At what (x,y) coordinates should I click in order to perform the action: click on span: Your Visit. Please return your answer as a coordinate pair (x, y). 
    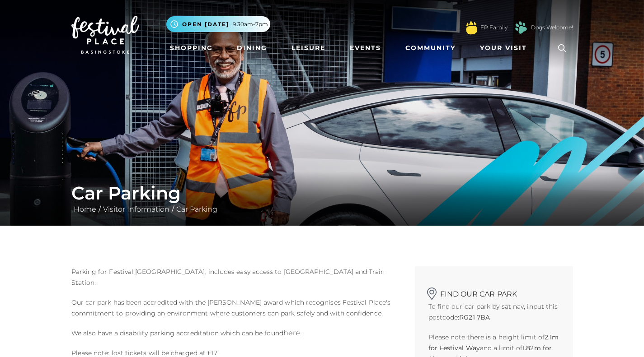
    Looking at the image, I should click on (503, 48).